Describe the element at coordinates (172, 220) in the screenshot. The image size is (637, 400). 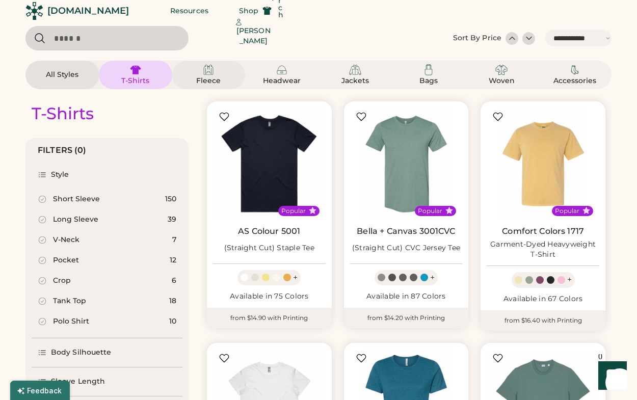
I see `div: 39` at that location.